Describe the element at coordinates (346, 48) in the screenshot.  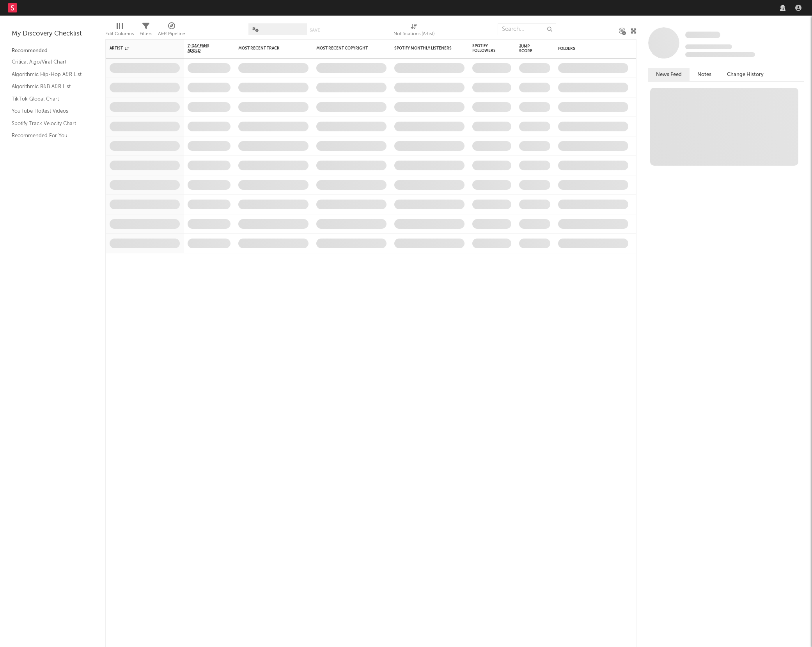
I see `div: Most Recent Copyright` at that location.